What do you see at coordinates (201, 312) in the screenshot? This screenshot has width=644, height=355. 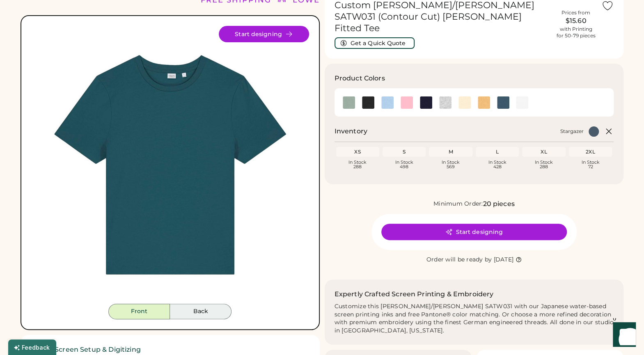 I see `button: Back` at bounding box center [201, 312].